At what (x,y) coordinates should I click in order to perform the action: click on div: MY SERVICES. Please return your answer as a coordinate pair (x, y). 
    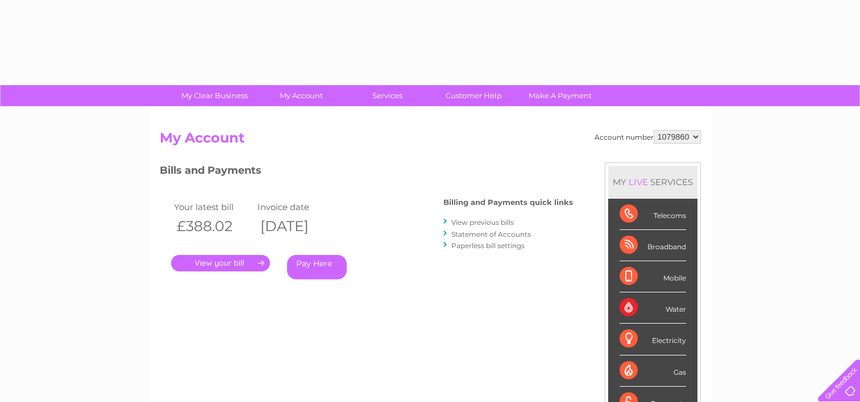
    Looking at the image, I should click on (652, 182).